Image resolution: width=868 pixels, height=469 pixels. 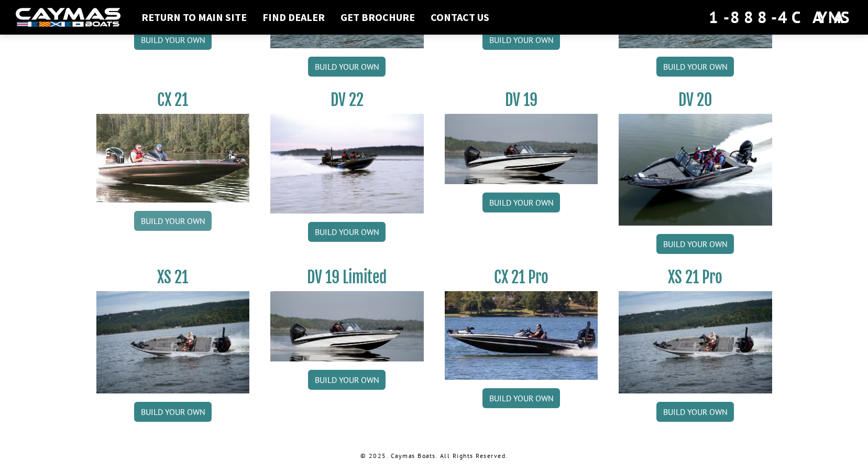 I want to click on a: Find Dealer, so click(x=293, y=18).